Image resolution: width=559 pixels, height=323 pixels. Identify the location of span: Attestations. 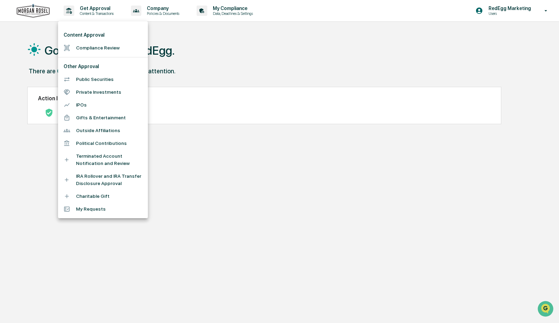
(71, 91).